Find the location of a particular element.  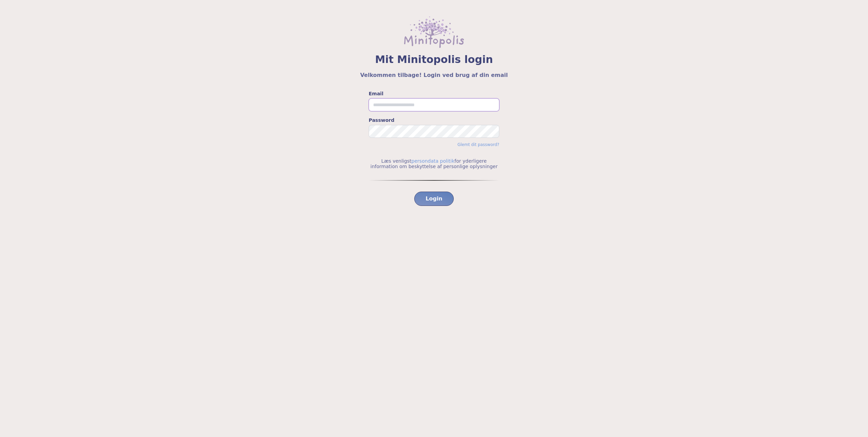

button: Login is located at coordinates (434, 199).